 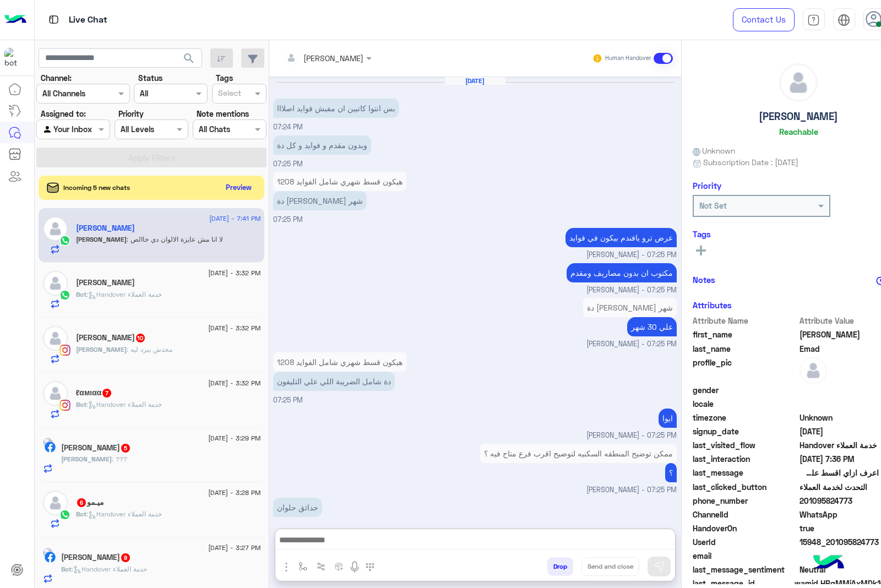 I want to click on label: Assigned to:, so click(x=63, y=114).